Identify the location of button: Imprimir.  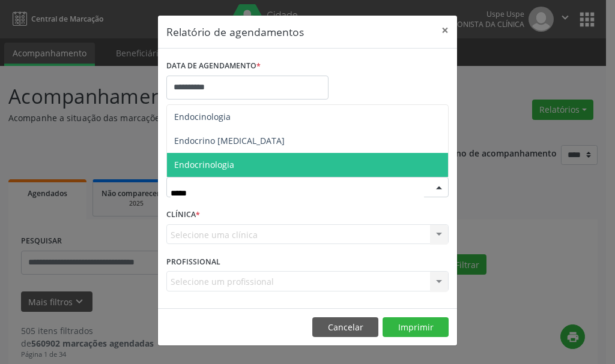
(415, 327).